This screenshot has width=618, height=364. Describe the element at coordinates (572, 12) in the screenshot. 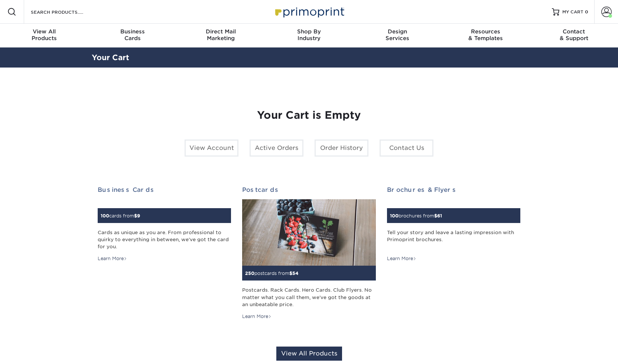

I see `span: MY CART` at that location.